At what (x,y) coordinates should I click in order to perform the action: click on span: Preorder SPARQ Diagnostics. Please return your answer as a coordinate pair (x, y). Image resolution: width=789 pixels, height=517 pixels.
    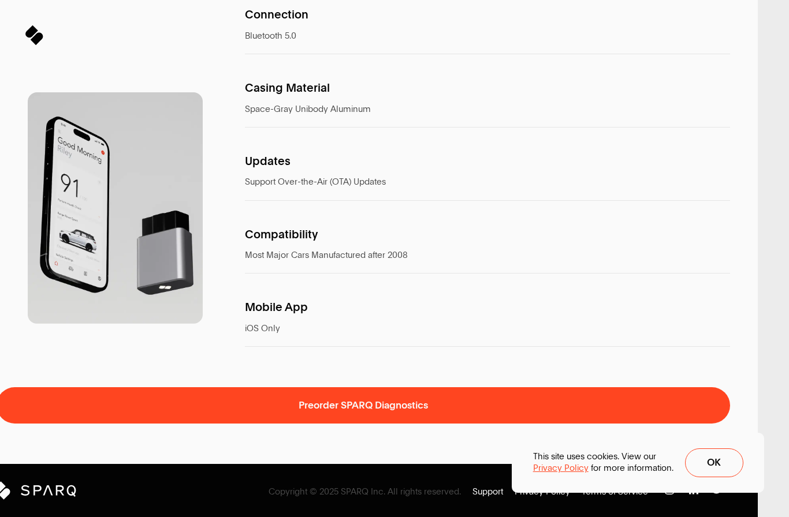
    Looking at the image, I should click on (363, 406).